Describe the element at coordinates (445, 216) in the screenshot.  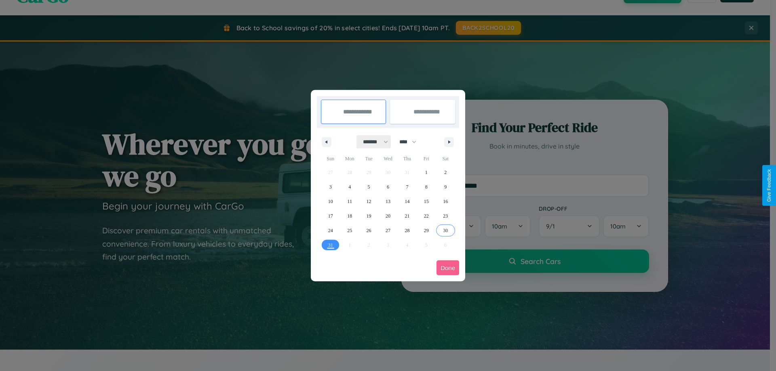
I see `button: 23` at that location.